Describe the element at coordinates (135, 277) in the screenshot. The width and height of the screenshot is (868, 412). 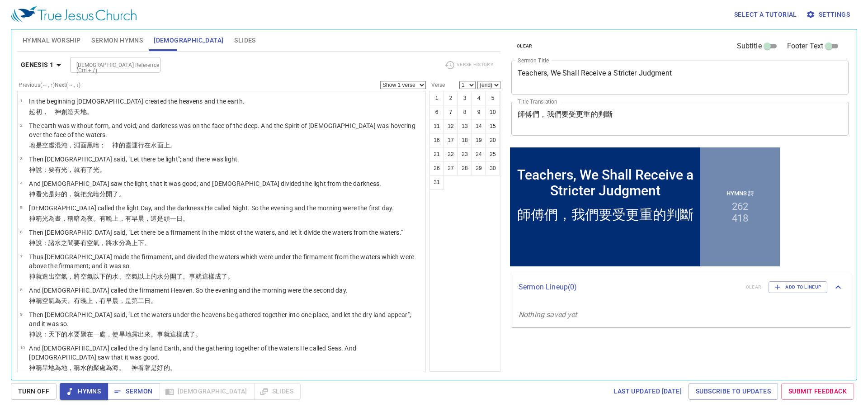
I see `wh430: 就造出` at that location.